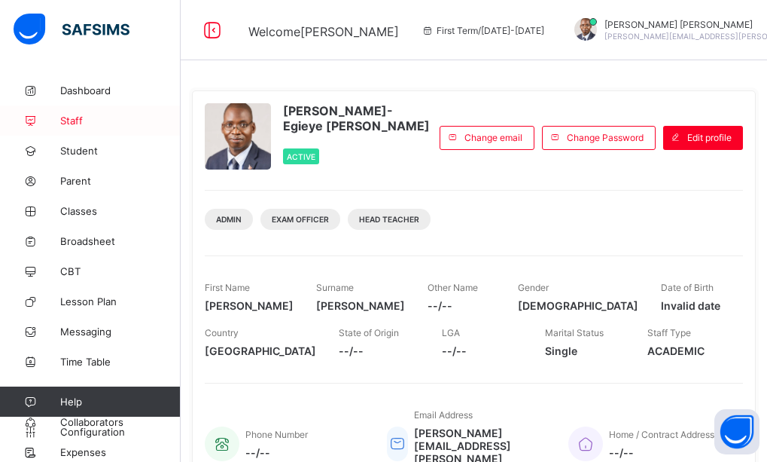  I want to click on span: Configuration, so click(120, 431).